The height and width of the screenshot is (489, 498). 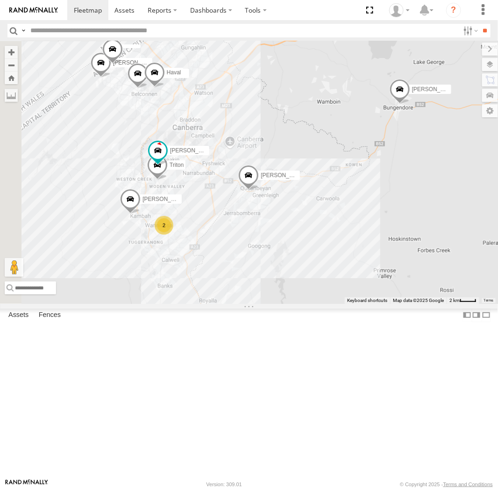 What do you see at coordinates (177, 164) in the screenshot?
I see `span: Triton` at bounding box center [177, 164].